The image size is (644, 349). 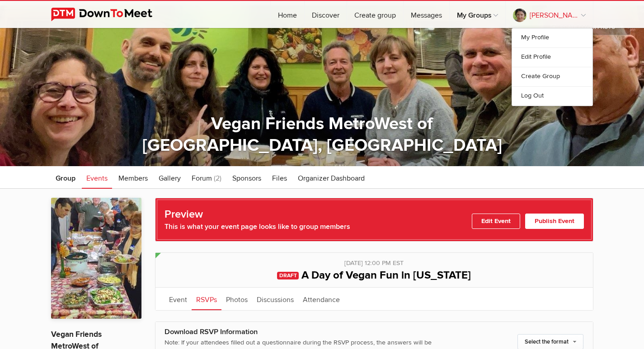 I want to click on h2: Preview, so click(x=290, y=214).